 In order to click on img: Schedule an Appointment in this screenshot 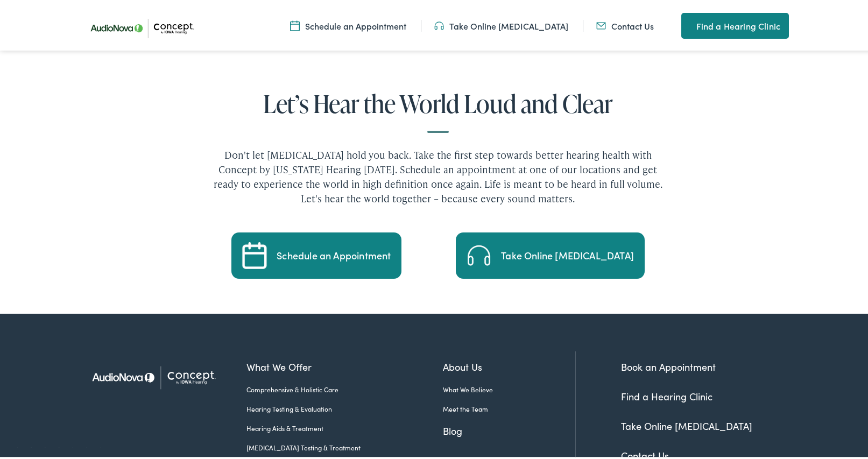, I will do `click(255, 254)`.